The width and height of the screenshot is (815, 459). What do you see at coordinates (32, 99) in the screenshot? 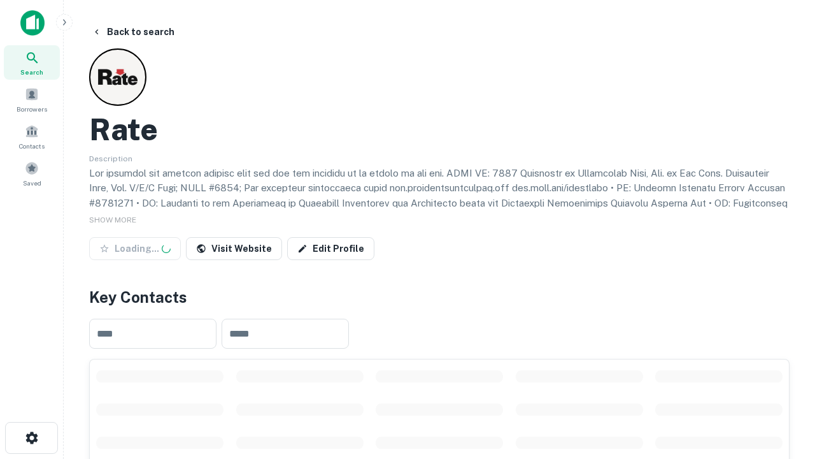
I see `a: Borrowers` at bounding box center [32, 99].